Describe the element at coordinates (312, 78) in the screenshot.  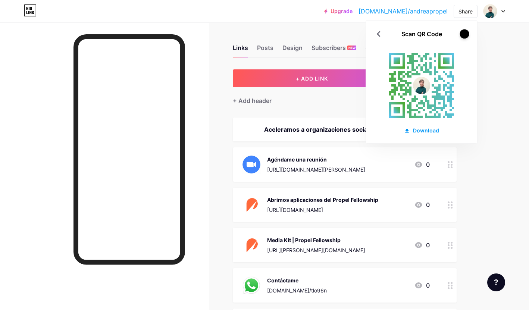
I see `span: + ADD LINK` at that location.